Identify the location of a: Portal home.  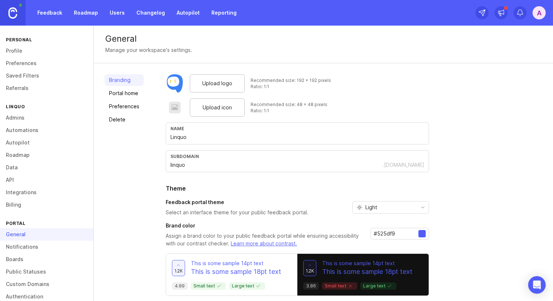
(124, 93).